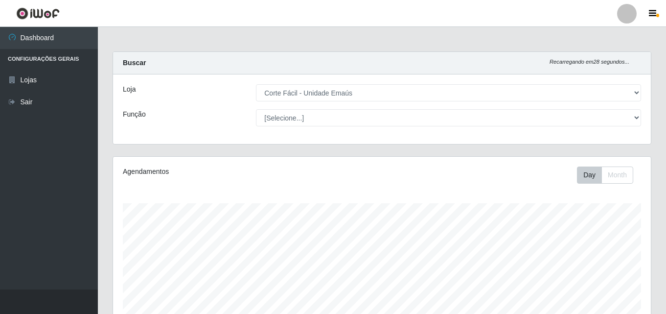 The image size is (666, 314). What do you see at coordinates (617, 175) in the screenshot?
I see `button: Month` at bounding box center [617, 175].